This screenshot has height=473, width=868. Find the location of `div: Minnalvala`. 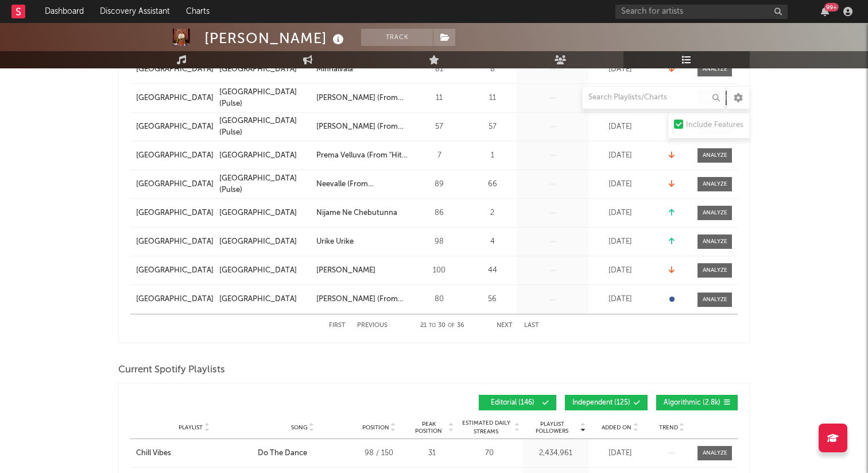

div: Minnalvala is located at coordinates (335, 70).